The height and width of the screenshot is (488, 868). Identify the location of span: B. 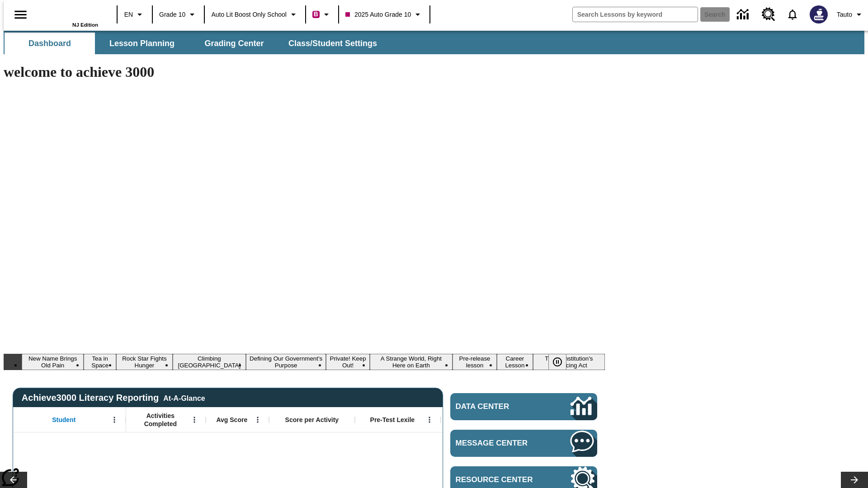
(316, 14).